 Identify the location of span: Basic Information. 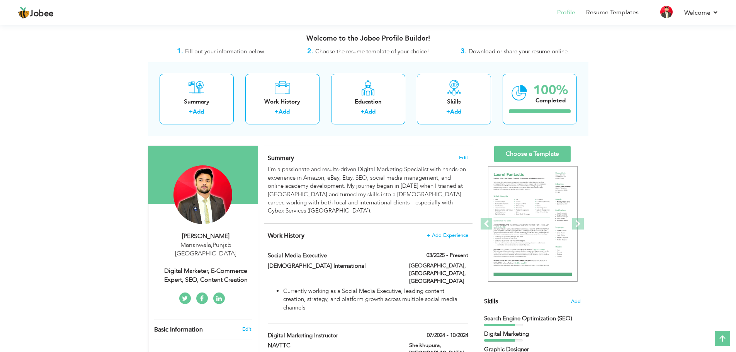
(179, 330).